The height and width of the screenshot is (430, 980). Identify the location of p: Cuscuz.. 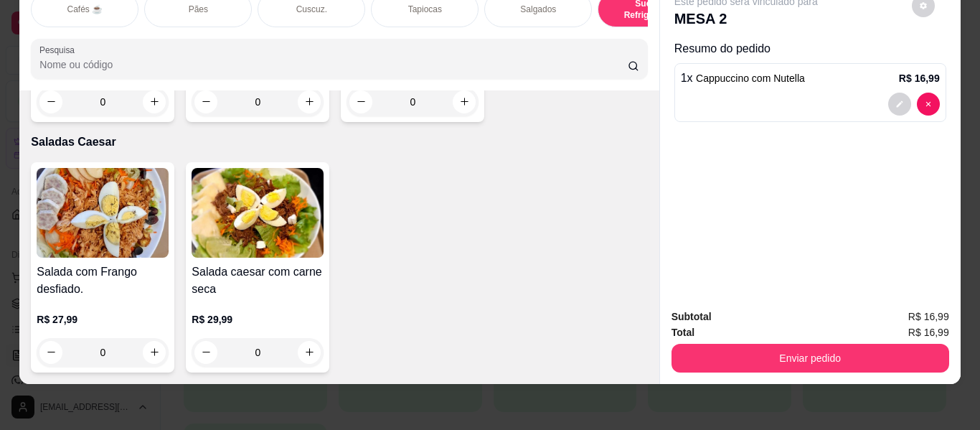
(311, 9).